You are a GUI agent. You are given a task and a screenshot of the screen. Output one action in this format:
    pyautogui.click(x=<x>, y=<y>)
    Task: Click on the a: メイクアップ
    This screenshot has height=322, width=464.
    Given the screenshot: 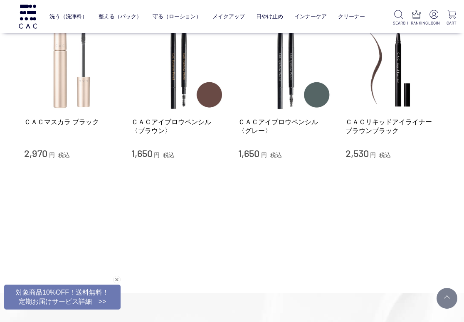 What is the action you would take?
    pyautogui.click(x=229, y=17)
    